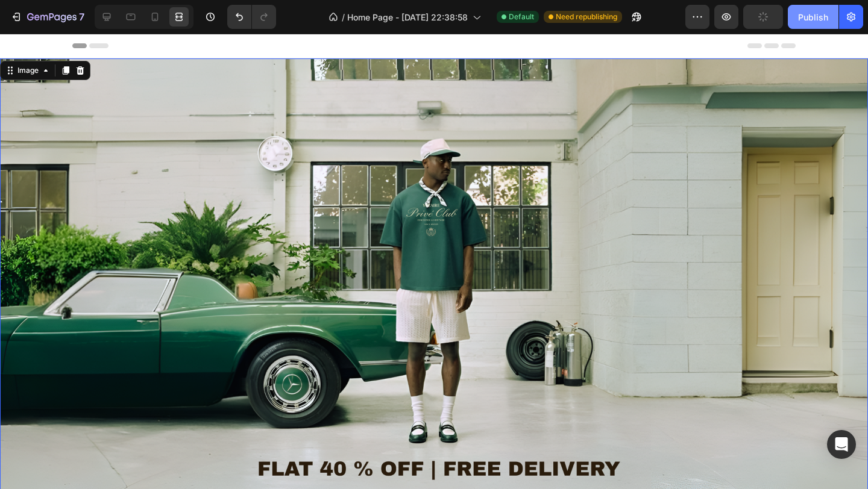 The height and width of the screenshot is (489, 868). Describe the element at coordinates (47, 17) in the screenshot. I see `button: 7` at that location.